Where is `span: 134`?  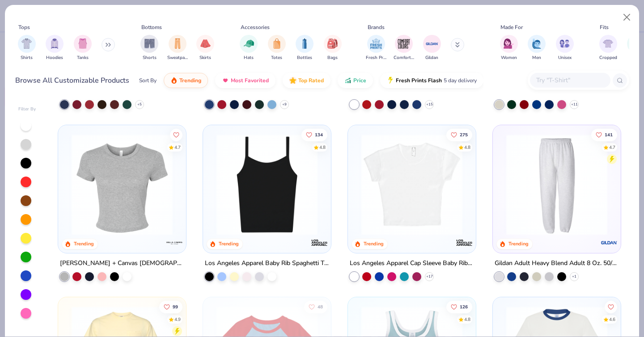 span: 134 is located at coordinates (319, 135).